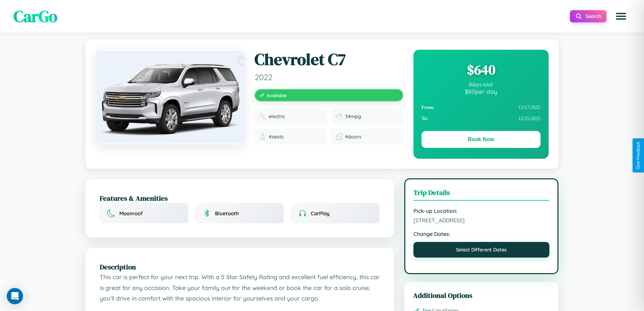 The height and width of the screenshot is (311, 644). What do you see at coordinates (329, 77) in the screenshot?
I see `span: 2022` at bounding box center [329, 77].